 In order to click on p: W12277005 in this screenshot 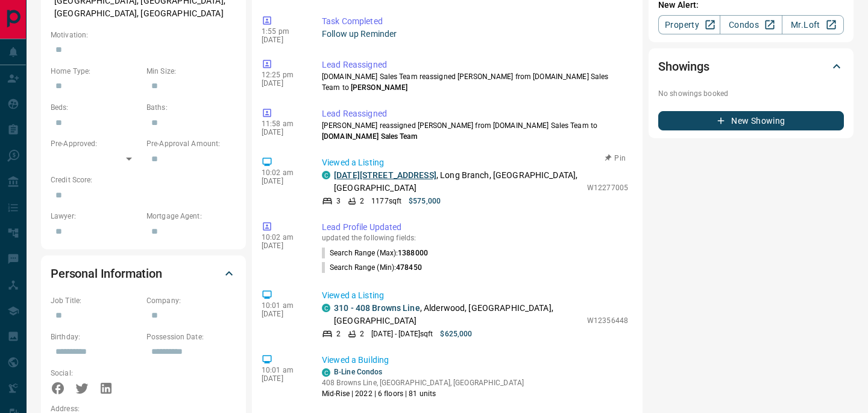, I will do `click(608, 188)`.